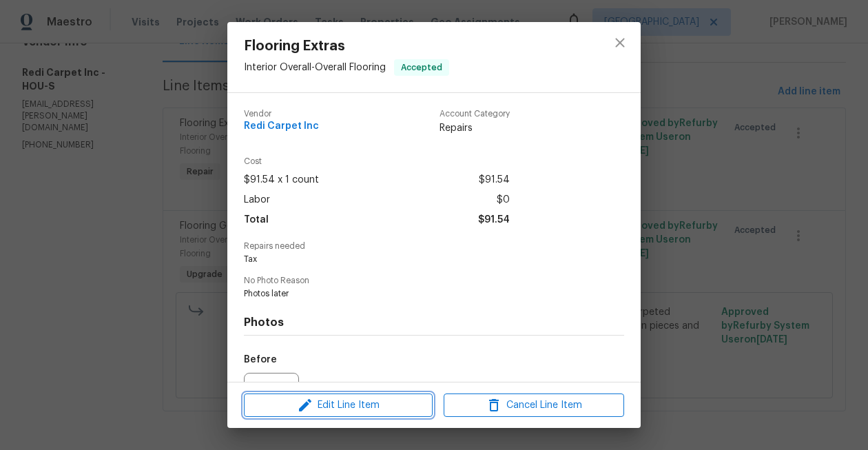 This screenshot has width=868, height=450. What do you see at coordinates (503, 200) in the screenshot?
I see `span: $0` at bounding box center [503, 200].